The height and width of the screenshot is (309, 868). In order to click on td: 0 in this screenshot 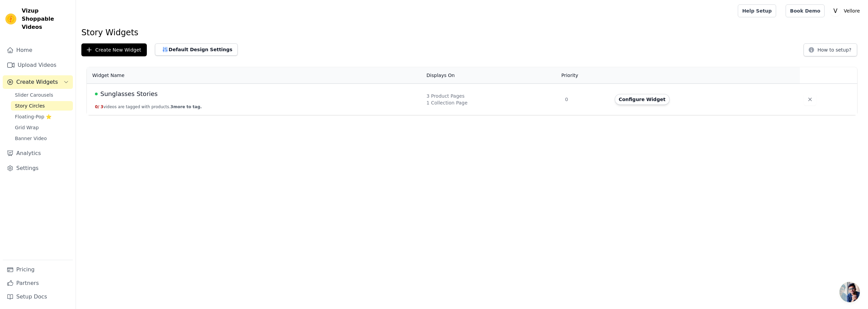, I will do `click(586, 99)`.